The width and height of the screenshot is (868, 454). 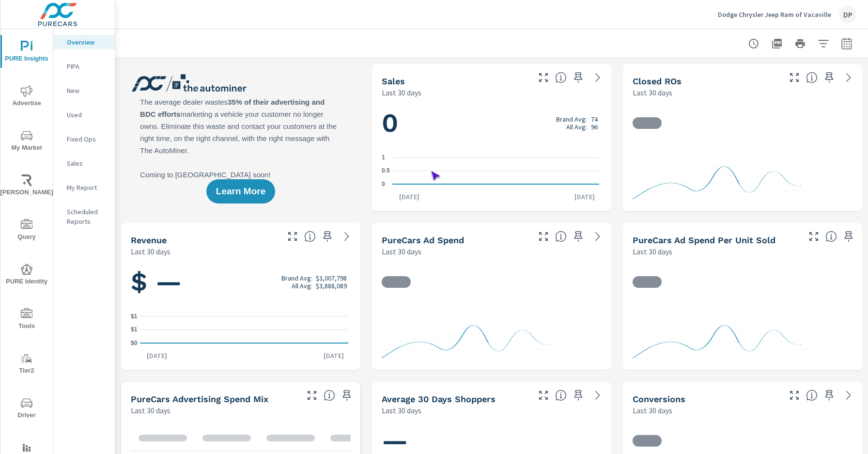 I want to click on span: Average cost of advertising per each vehicle sold at the dealer over the selected date range. The..., so click(x=831, y=236).